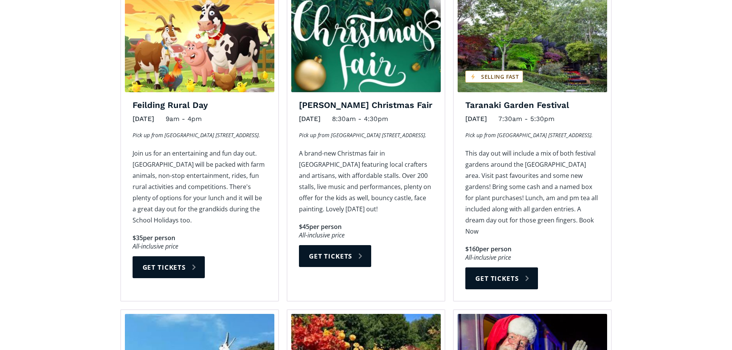 This screenshot has height=350, width=732. Describe the element at coordinates (200, 105) in the screenshot. I see `h4: Feilding Rural Day` at that location.